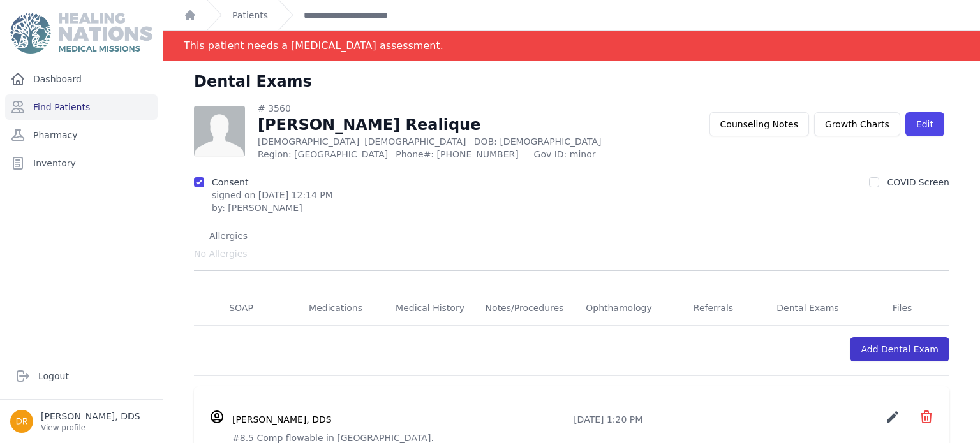  I want to click on a: Medications, so click(335, 309).